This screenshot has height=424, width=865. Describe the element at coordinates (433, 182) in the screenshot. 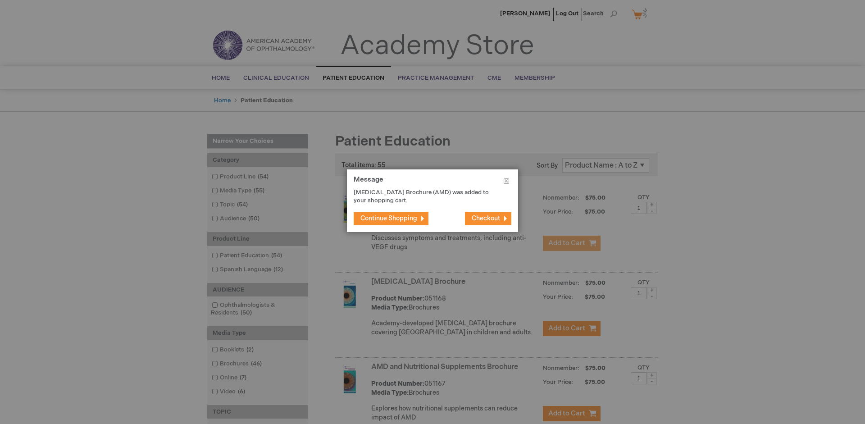

I see `h1: Message` at that location.